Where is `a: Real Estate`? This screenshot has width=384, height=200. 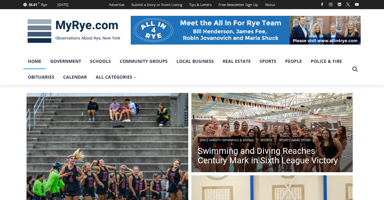 a: Real Estate is located at coordinates (237, 61).